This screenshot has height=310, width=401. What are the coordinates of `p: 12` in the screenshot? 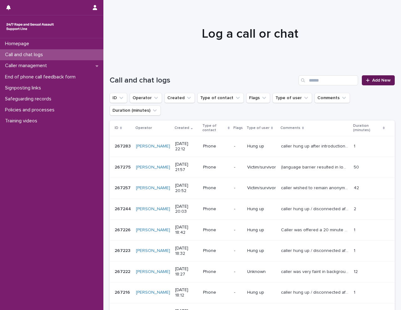 It's located at (357, 271).